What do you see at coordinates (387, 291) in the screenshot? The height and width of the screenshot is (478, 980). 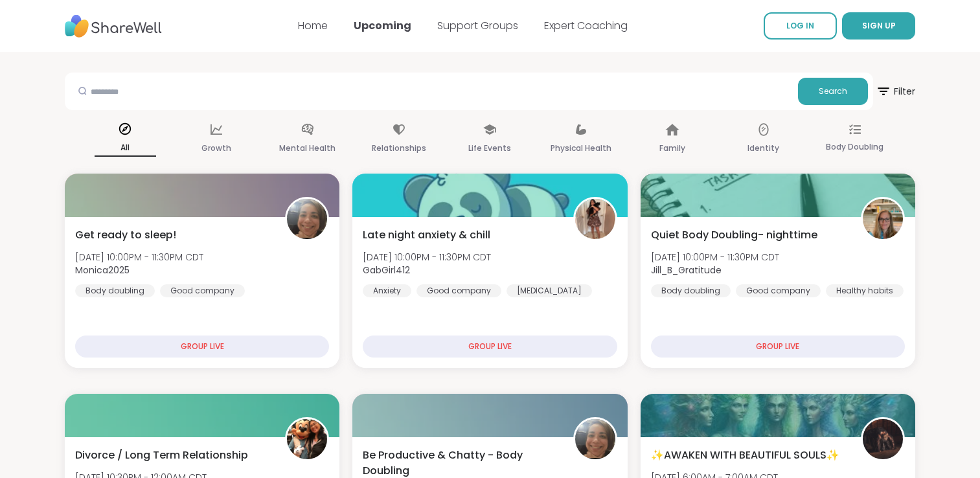 I see `div: Anxiety` at bounding box center [387, 291].